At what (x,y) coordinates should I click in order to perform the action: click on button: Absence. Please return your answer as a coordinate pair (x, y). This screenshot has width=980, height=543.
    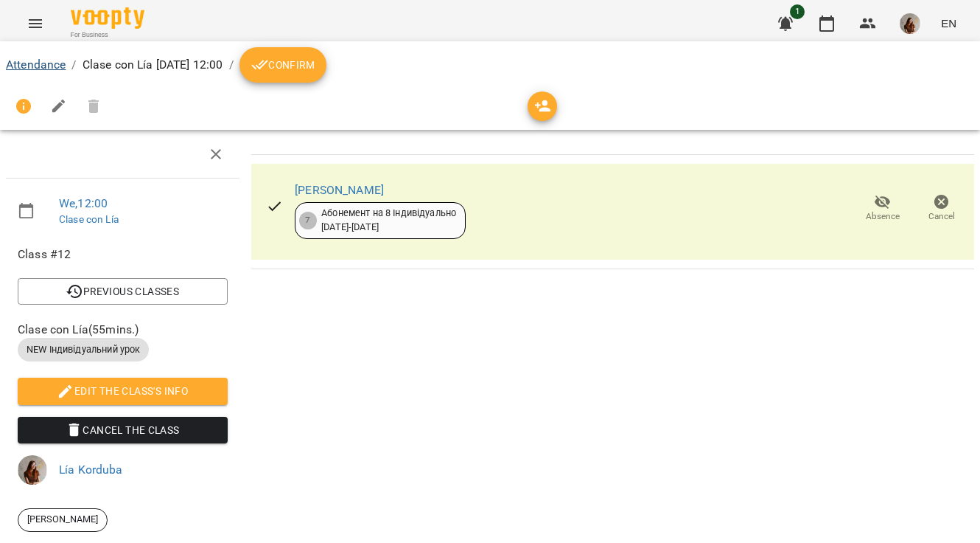
    Looking at the image, I should click on (883, 209).